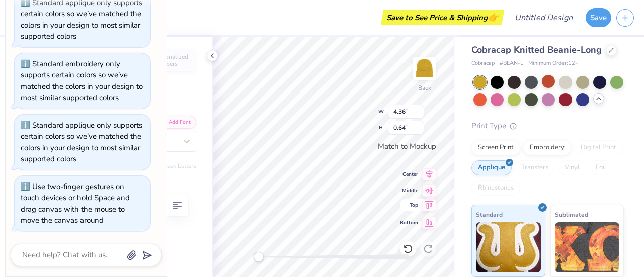  Describe the element at coordinates (535, 168) in the screenshot. I see `div: Transfers` at that location.